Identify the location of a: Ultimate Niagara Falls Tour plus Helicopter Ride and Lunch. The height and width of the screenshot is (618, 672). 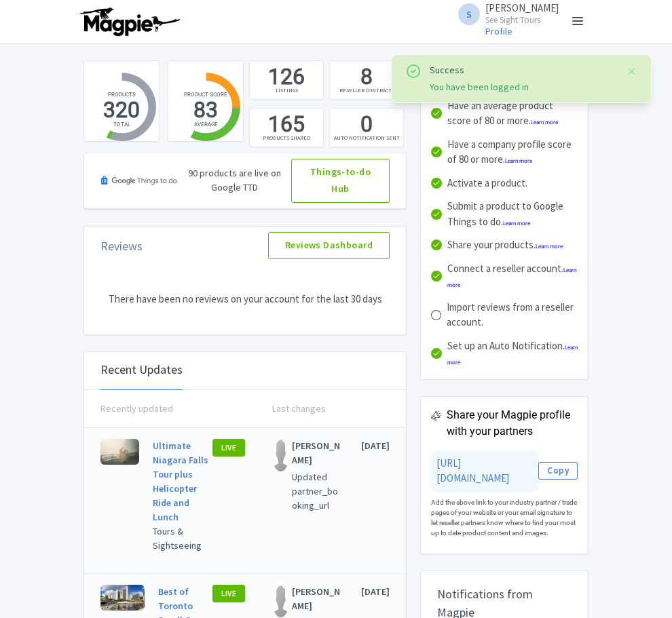
(180, 481).